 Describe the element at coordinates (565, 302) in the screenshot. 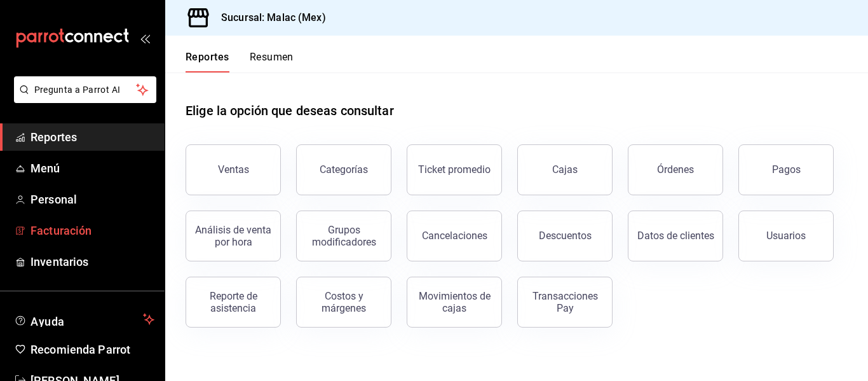

I see `button: Transacciones Pay` at that location.